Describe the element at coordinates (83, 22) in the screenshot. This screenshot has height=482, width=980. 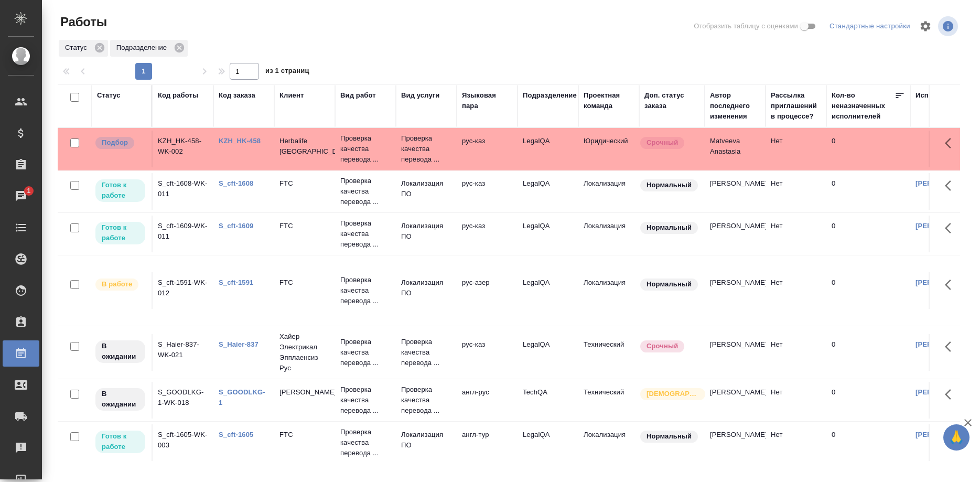
I see `span: Работы` at that location.